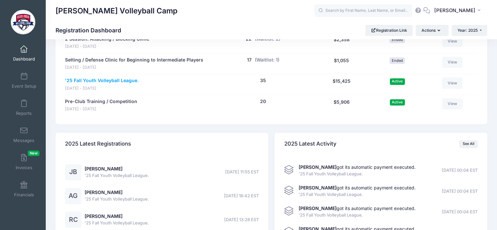  Describe the element at coordinates (24, 113) in the screenshot. I see `span: Reports` at that location.